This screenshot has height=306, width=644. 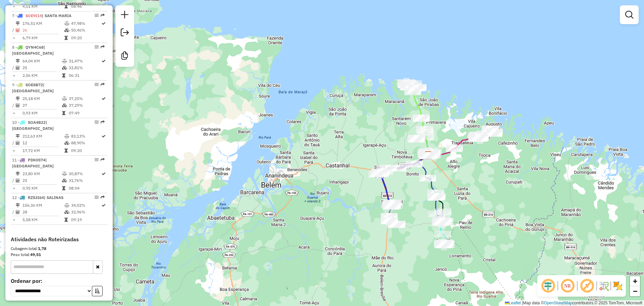 What do you see at coordinates (42, 113) in the screenshot?
I see `td: 0,93 KM` at bounding box center [42, 113].